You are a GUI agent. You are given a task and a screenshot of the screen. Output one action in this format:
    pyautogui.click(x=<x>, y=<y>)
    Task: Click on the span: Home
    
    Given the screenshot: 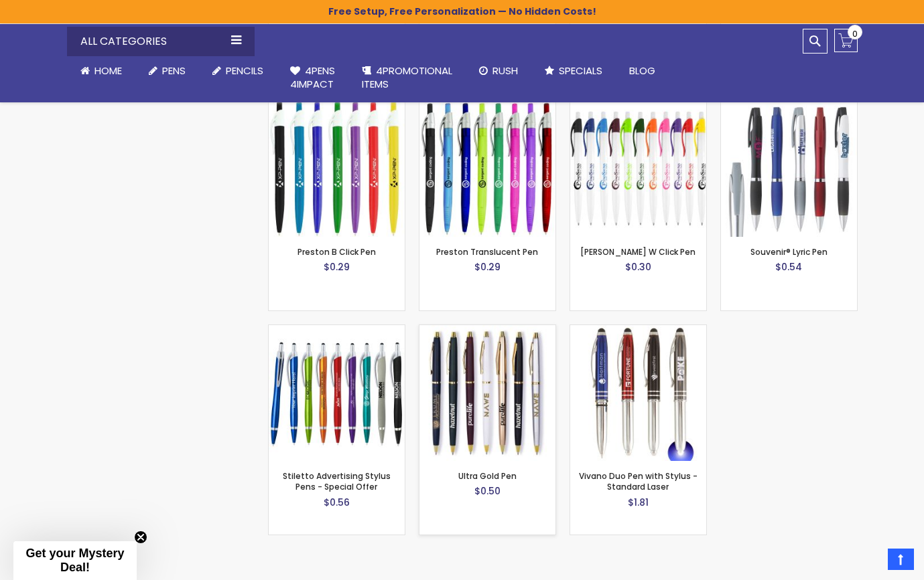 What is the action you would take?
    pyautogui.click(x=108, y=70)
    